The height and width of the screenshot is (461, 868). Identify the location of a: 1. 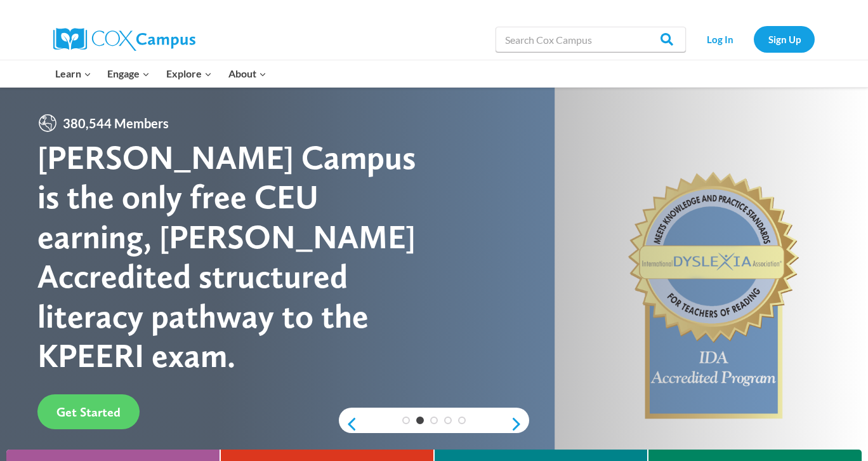
(406, 420).